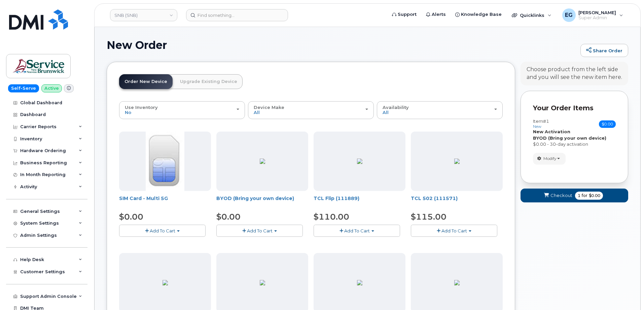 The height and width of the screenshot is (310, 644). What do you see at coordinates (429, 217) in the screenshot?
I see `span: $115.00` at bounding box center [429, 217].